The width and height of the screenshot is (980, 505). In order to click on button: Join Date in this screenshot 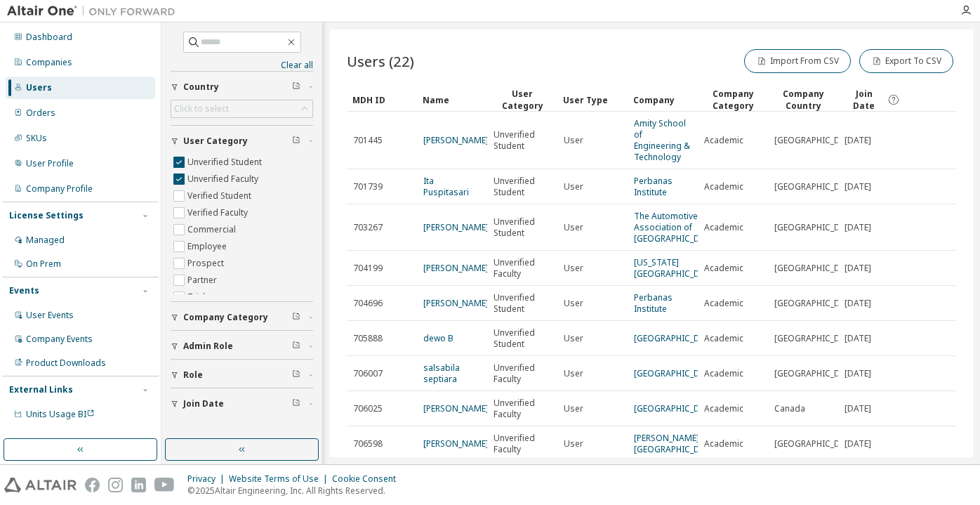, I will do `click(242, 404)`.